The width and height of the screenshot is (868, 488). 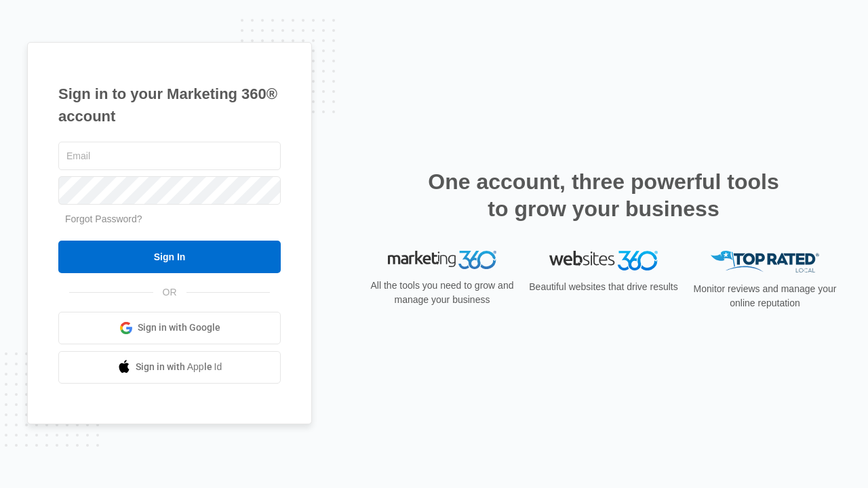 I want to click on input: Sign In, so click(x=169, y=257).